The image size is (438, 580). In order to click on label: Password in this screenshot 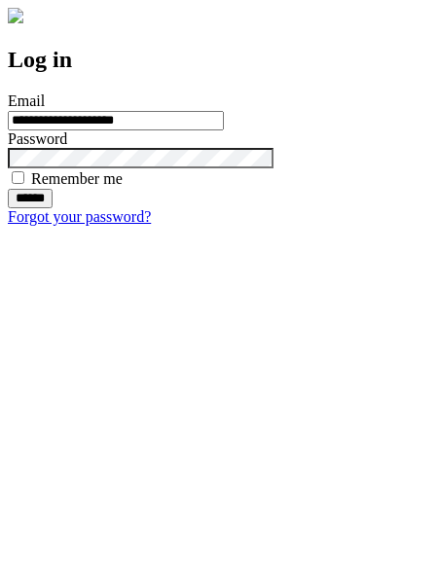, I will do `click(37, 138)`.